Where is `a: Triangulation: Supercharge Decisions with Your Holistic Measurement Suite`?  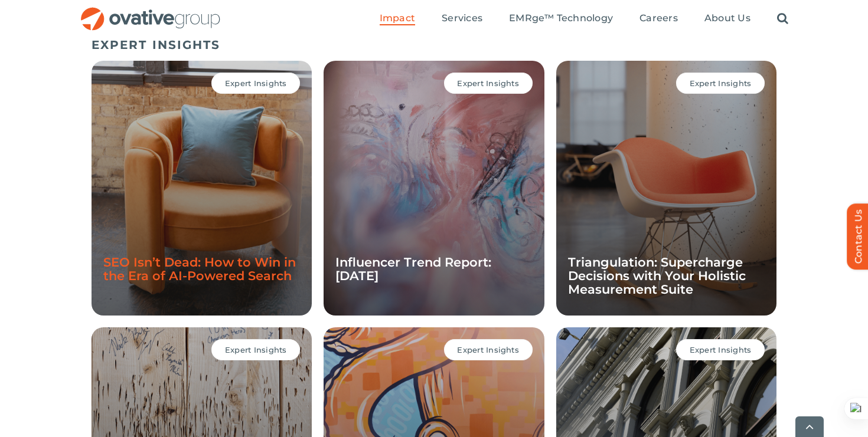
a: Triangulation: Supercharge Decisions with Your Holistic Measurement Suite is located at coordinates (657, 275).